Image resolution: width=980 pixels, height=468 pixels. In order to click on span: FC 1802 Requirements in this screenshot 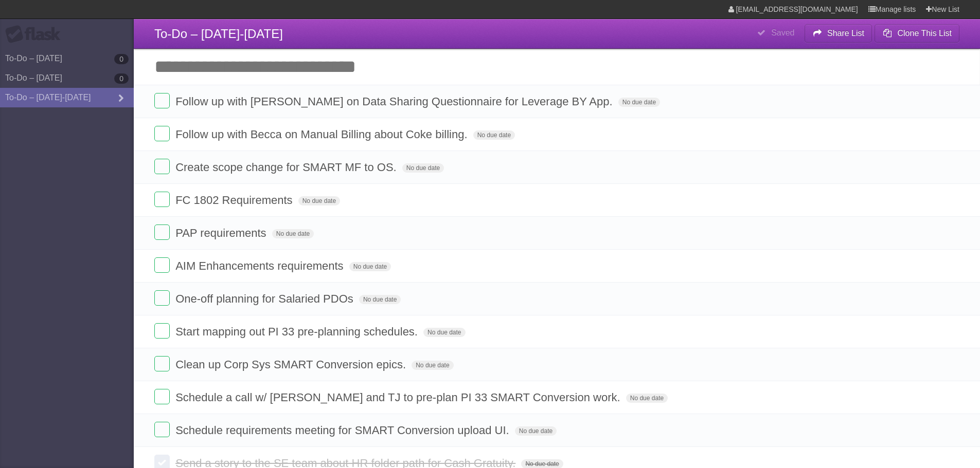, I will do `click(235, 200)`.